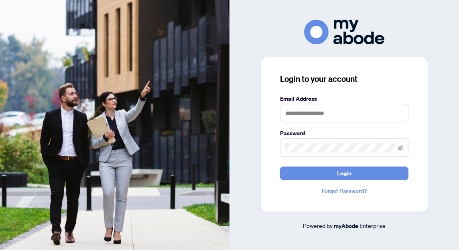  What do you see at coordinates (344, 173) in the screenshot?
I see `span: Login` at bounding box center [344, 173].